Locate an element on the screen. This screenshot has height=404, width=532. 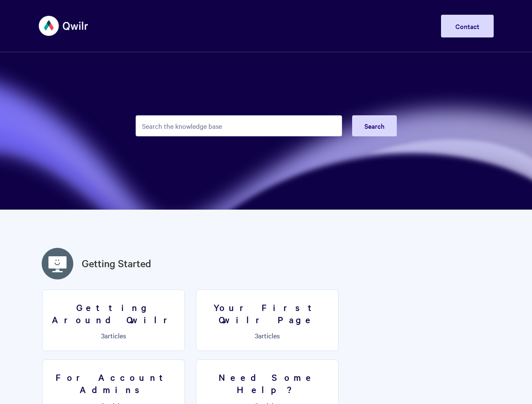
span: Search is located at coordinates (374, 126).